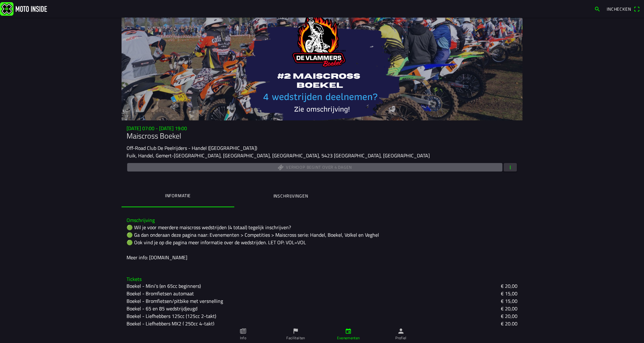 The image size is (644, 343). Describe the element at coordinates (296, 338) in the screenshot. I see `ion-label: Faciliteiten` at that location.